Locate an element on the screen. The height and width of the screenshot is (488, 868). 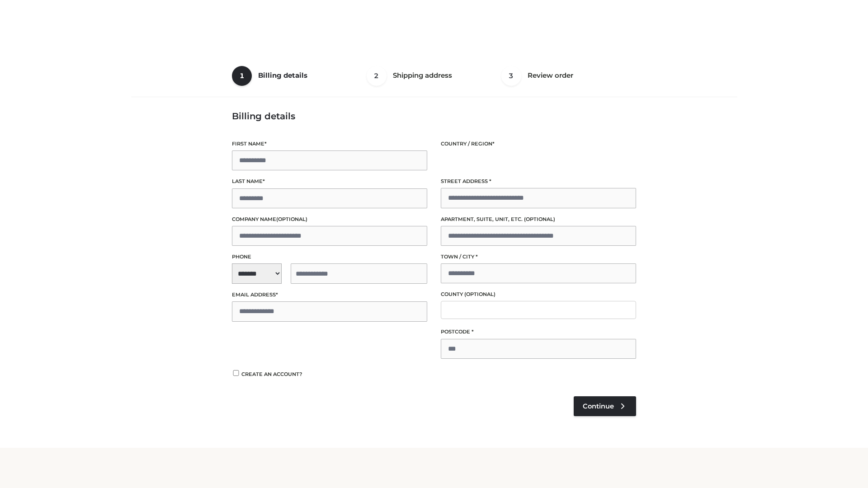
label: Postcode is located at coordinates (538, 332).